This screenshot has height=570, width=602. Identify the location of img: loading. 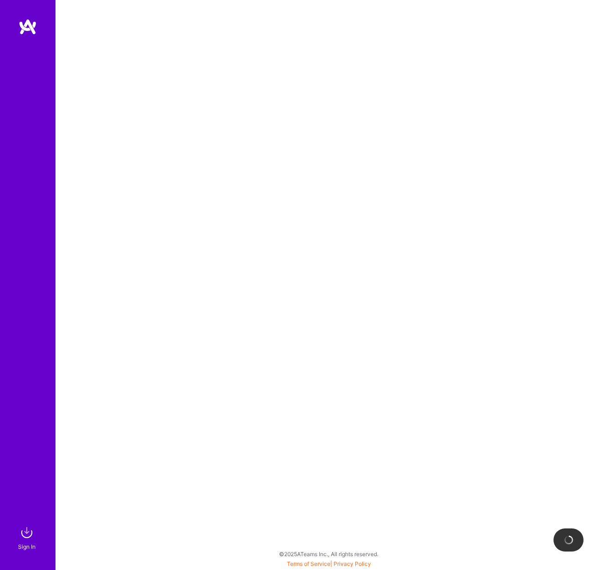
(568, 540).